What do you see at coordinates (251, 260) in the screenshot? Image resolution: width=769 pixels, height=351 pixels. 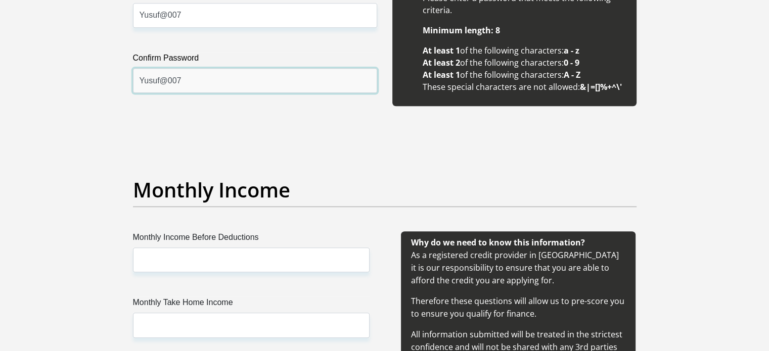 I see `input: Monthly Income Before Deductions` at bounding box center [251, 260].